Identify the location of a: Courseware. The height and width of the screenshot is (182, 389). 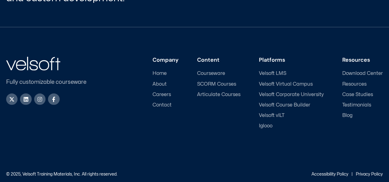
(218, 73).